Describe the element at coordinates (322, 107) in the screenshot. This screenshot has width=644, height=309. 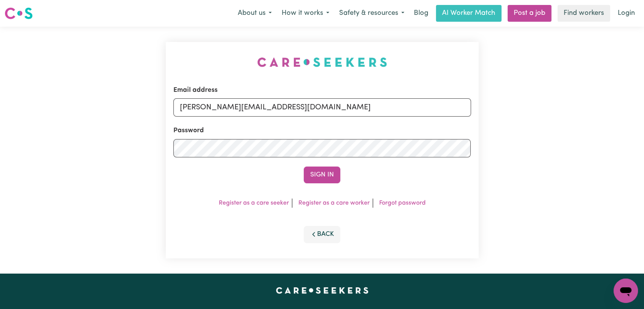
I see `input: Email address` at that location.